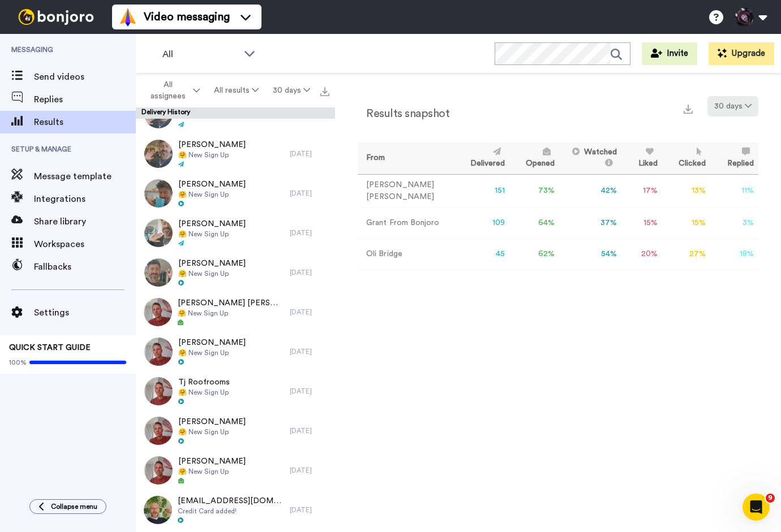  Describe the element at coordinates (686, 254) in the screenshot. I see `td: 27 %` at that location.